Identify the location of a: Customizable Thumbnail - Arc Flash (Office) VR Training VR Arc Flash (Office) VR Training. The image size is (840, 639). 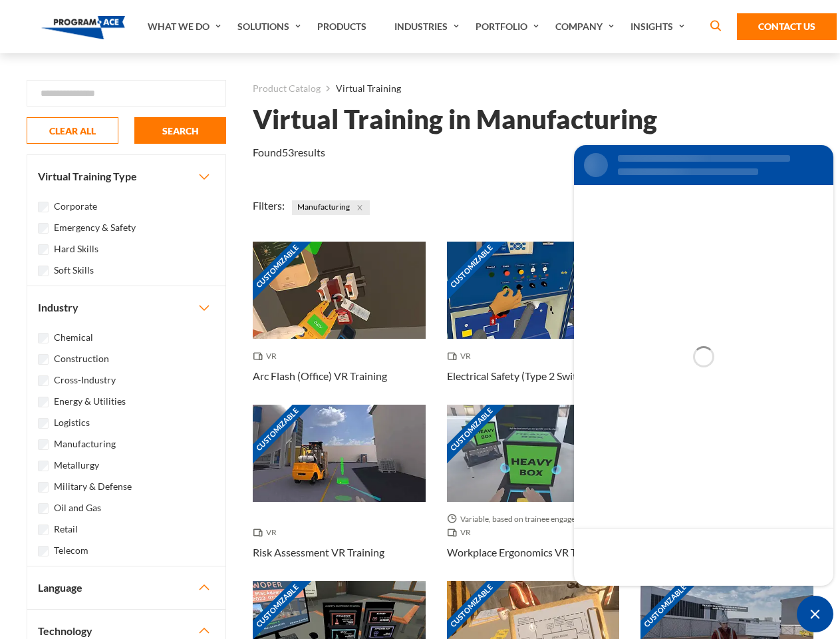
(339, 322).